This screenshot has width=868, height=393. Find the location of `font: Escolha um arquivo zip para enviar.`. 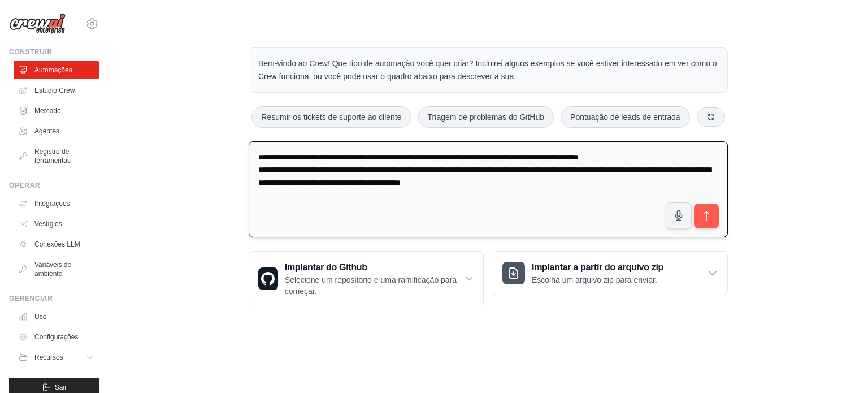

font: Escolha um arquivo zip para enviar. is located at coordinates (595, 280).